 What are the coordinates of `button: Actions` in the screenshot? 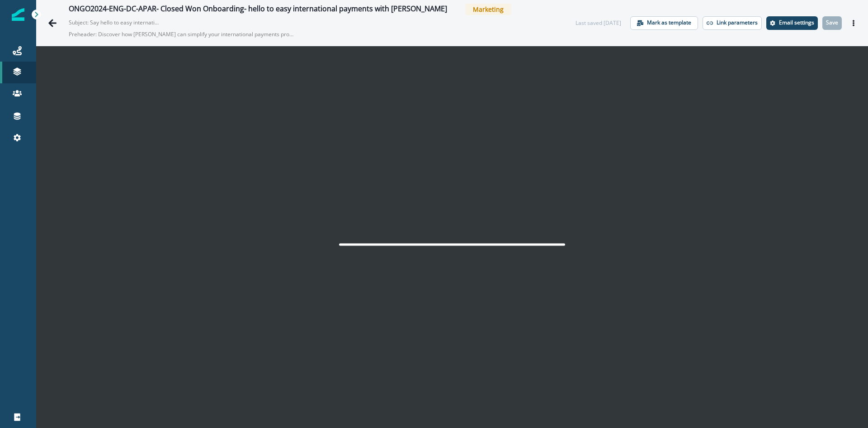 It's located at (854, 23).